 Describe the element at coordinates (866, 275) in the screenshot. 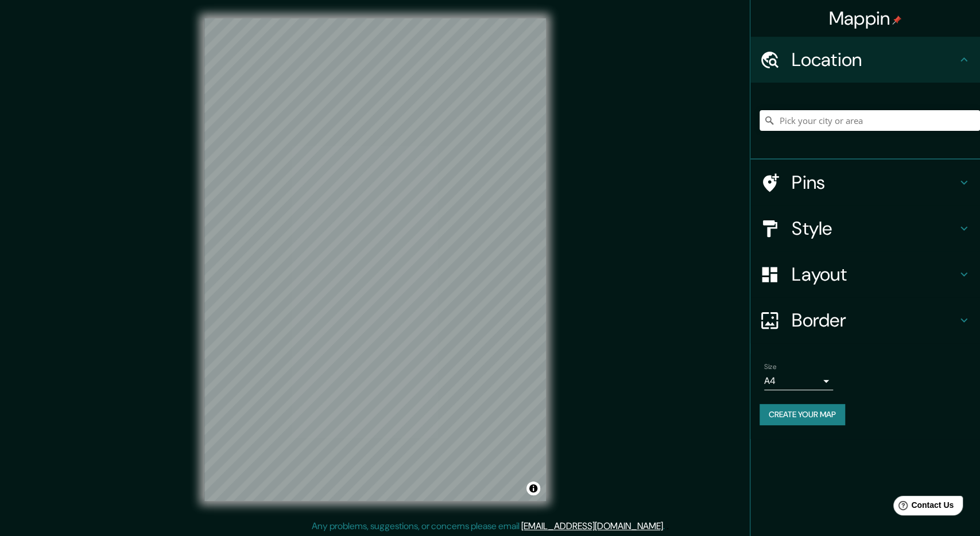

I see `div: Layout` at that location.